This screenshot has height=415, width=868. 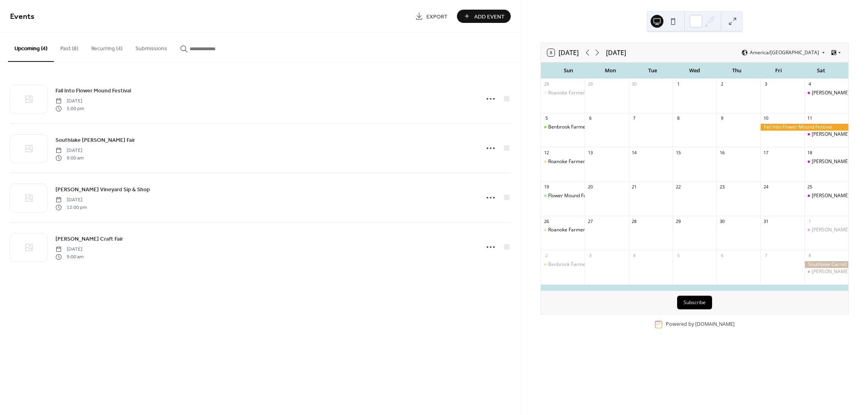 I want to click on div: 15, so click(x=677, y=152).